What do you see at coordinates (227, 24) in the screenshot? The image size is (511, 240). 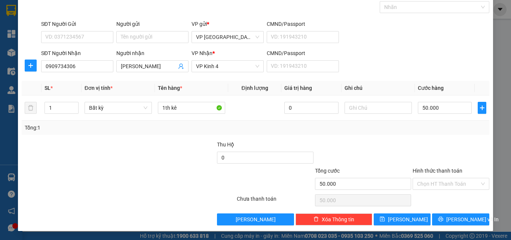 I see `div: VP gửi` at bounding box center [227, 24].